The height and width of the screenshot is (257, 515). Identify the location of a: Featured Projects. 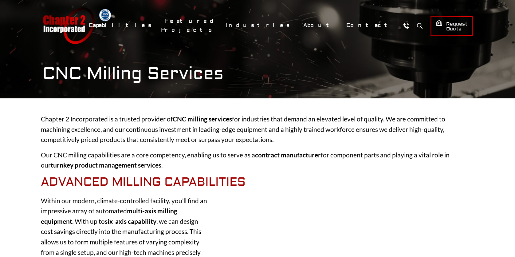
(190, 26).